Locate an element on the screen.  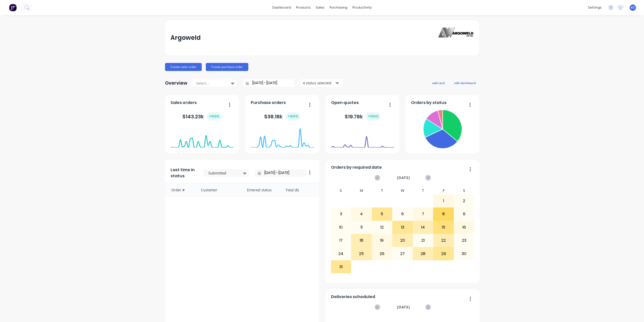
span: Deliveries scheduled is located at coordinates (353, 297).